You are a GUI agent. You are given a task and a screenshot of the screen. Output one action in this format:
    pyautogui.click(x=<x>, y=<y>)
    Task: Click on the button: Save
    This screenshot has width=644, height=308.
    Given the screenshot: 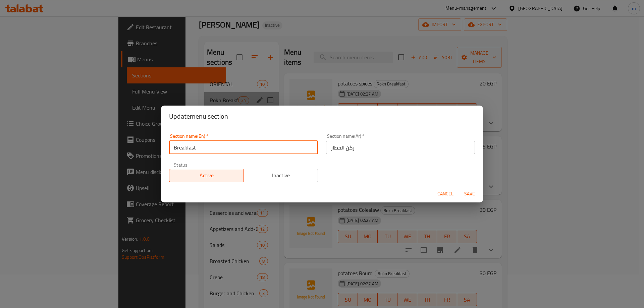 What is the action you would take?
    pyautogui.click(x=470, y=194)
    